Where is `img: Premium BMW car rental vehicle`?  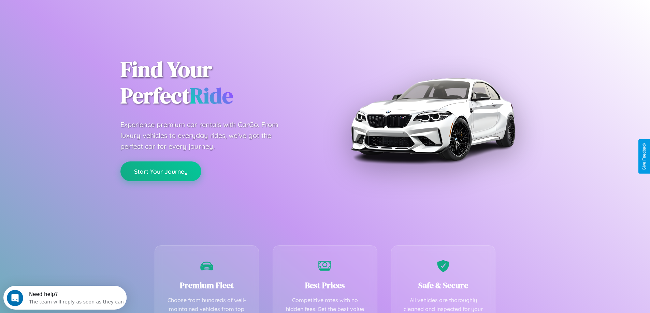
img: Premium BMW car rental vehicle is located at coordinates (432, 119).